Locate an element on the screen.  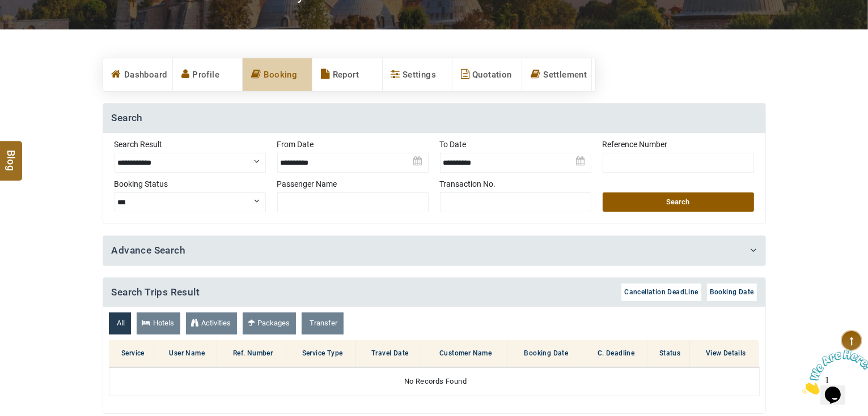
a: Report is located at coordinates (347, 75).